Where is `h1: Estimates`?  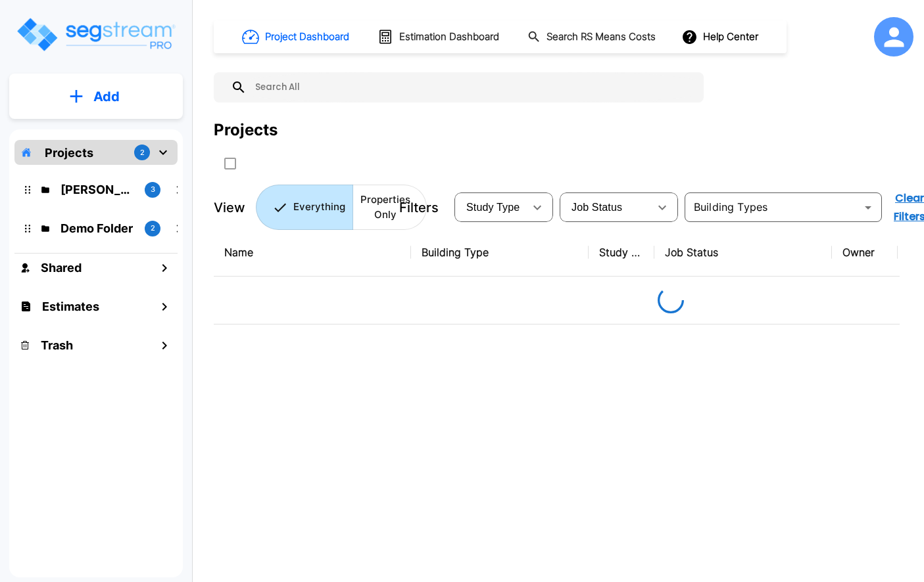 h1: Estimates is located at coordinates (70, 306).